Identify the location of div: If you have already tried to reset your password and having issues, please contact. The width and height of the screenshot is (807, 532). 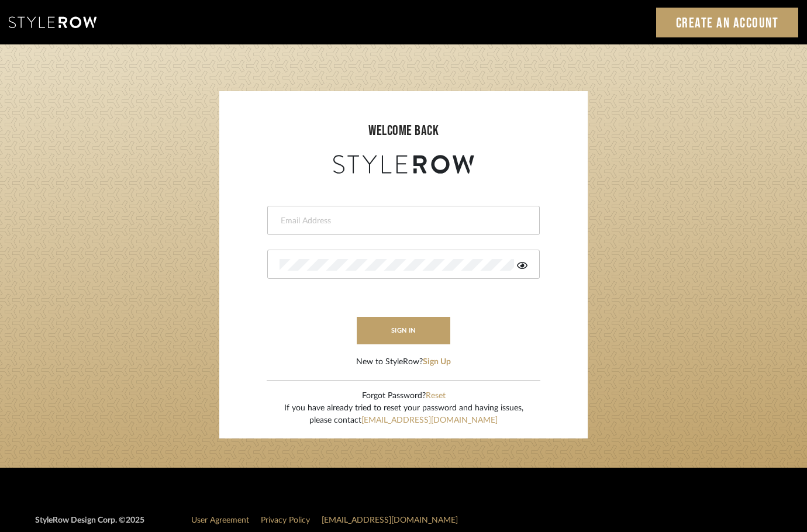
(404, 415).